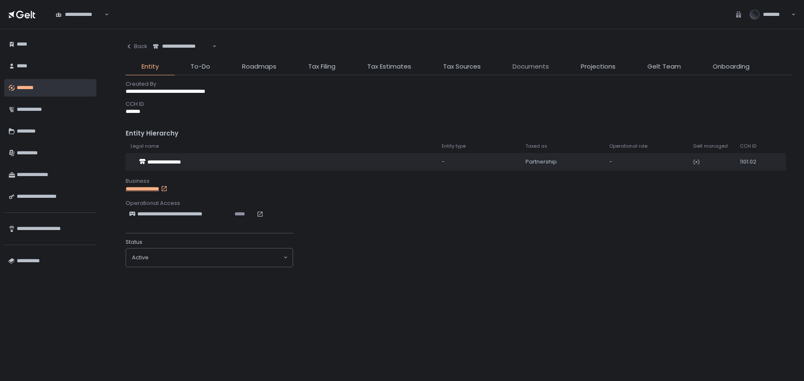 The width and height of the screenshot is (804, 381). Describe the element at coordinates (536, 146) in the screenshot. I see `span: Taxed as` at that location.